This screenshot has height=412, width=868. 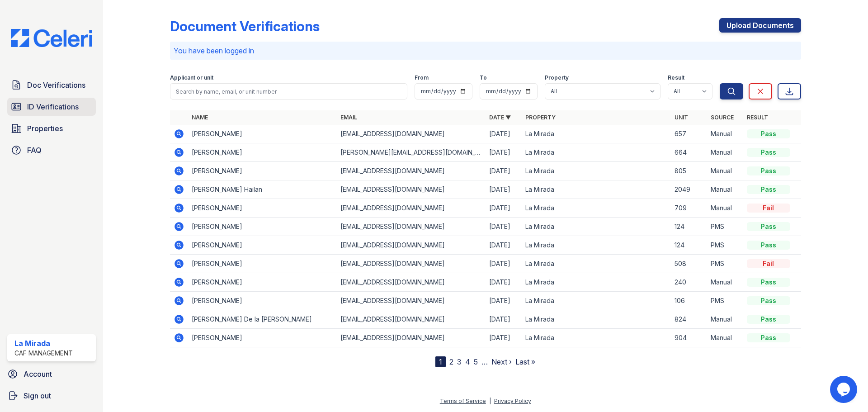 What do you see at coordinates (689, 153) in the screenshot?
I see `td: 664` at bounding box center [689, 153].